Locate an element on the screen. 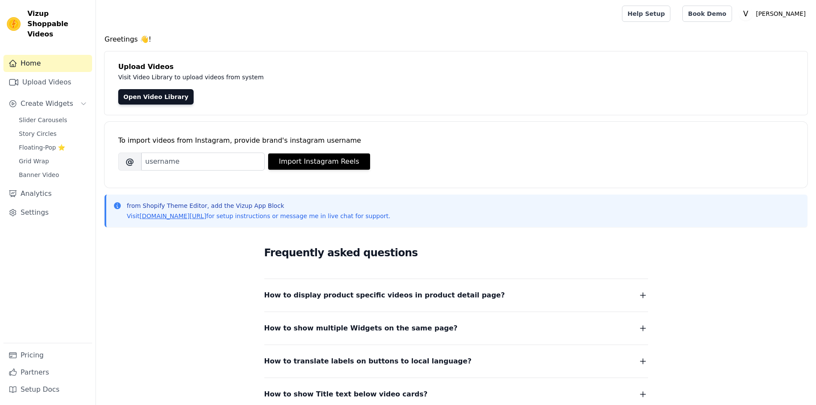 The image size is (816, 405). a: Analytics is located at coordinates (48, 194).